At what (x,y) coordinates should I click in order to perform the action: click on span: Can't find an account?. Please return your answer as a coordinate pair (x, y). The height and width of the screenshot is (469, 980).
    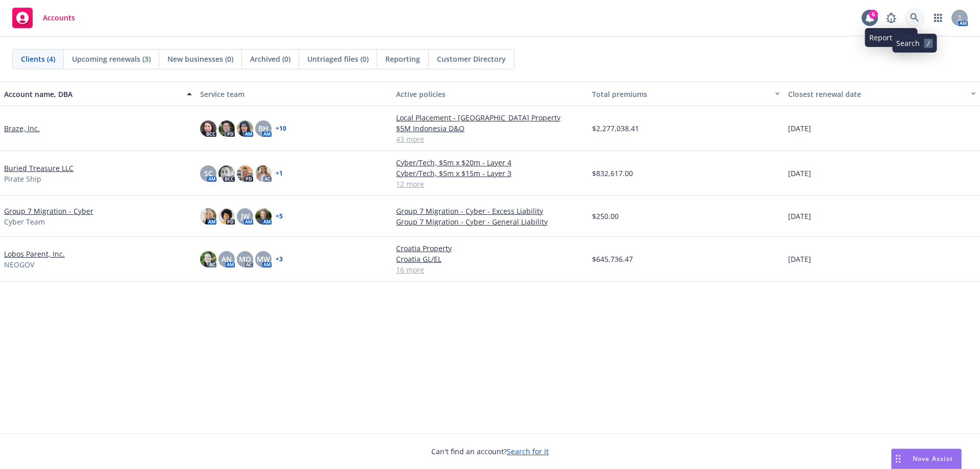
    Looking at the image, I should click on (490, 451).